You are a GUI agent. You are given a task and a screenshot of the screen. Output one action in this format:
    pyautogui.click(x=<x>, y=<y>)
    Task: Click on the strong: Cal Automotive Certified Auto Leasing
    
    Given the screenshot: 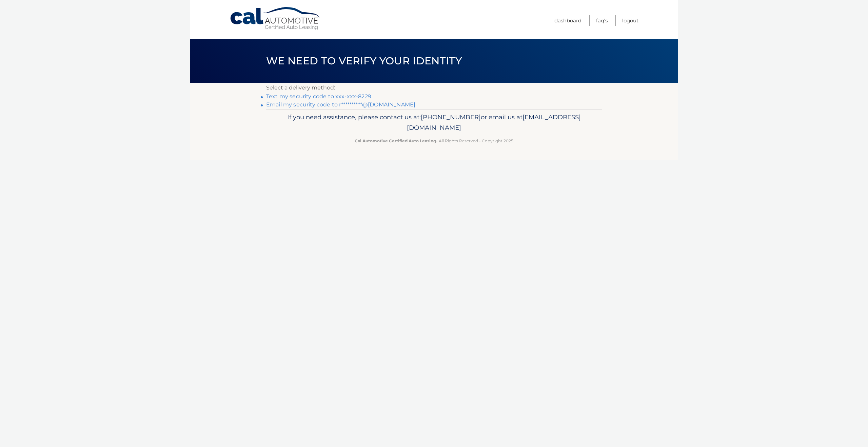 What is the action you would take?
    pyautogui.click(x=395, y=140)
    